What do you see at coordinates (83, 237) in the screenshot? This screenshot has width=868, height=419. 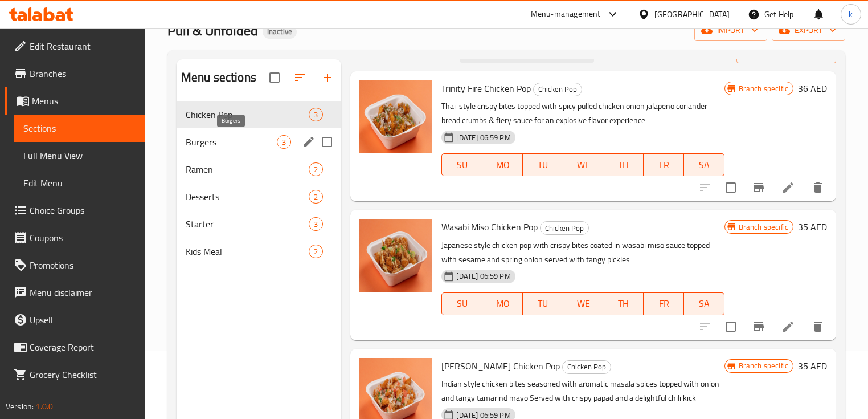 I see `span: Coupons` at bounding box center [83, 237].